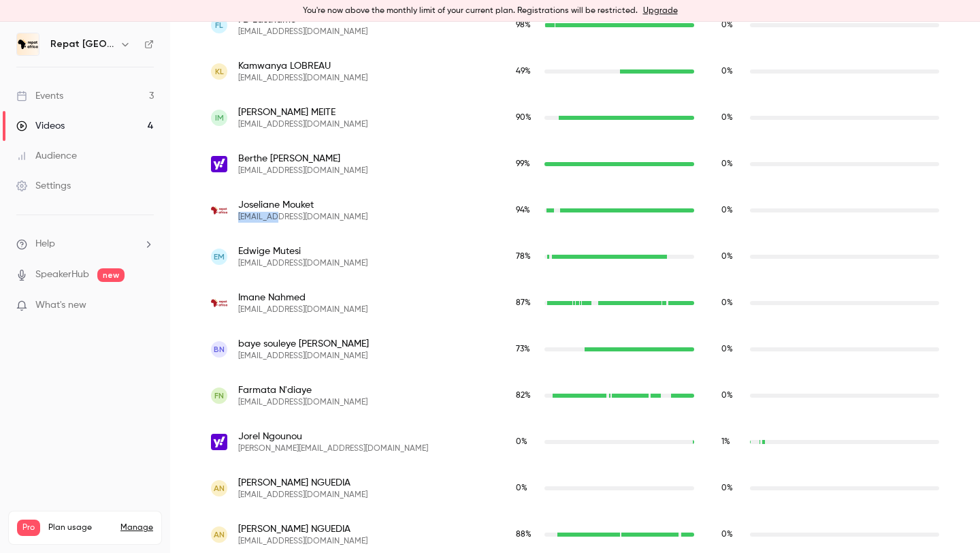 This screenshot has width=980, height=553. What do you see at coordinates (575, 442) in the screenshot?
I see `div: j.ngounou@yahoo.fr` at bounding box center [575, 442].